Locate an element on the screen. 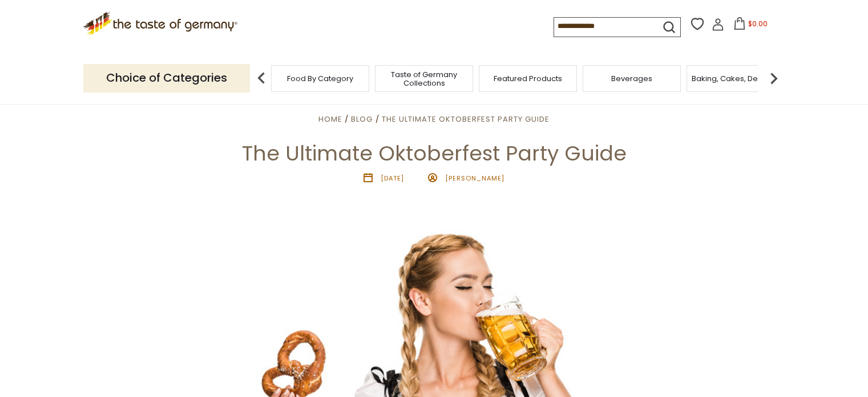 The height and width of the screenshot is (397, 868). a: Blog is located at coordinates (362, 119).